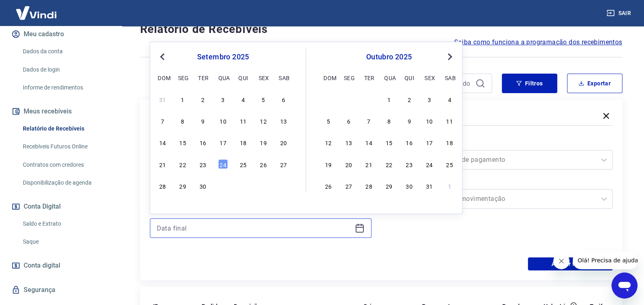 This screenshot has height=305, width=644. I want to click on div: Choose domingo, 26 de outubro de 2025, so click(328, 186).